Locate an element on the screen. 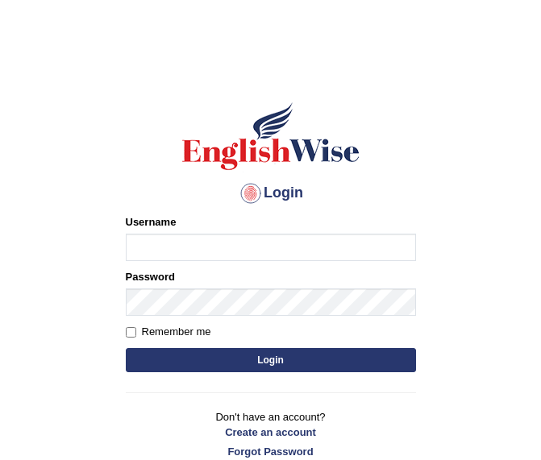 Image resolution: width=541 pixels, height=460 pixels. input: Remember me is located at coordinates (131, 332).